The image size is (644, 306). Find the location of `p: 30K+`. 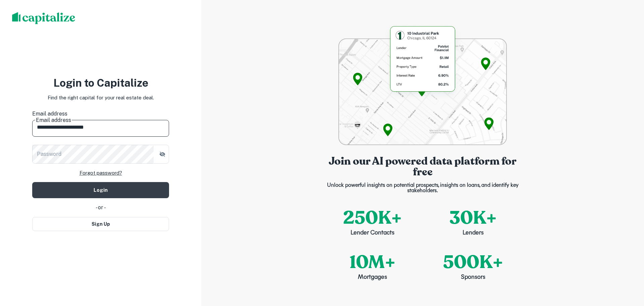

p: 30K+ is located at coordinates (473, 218).